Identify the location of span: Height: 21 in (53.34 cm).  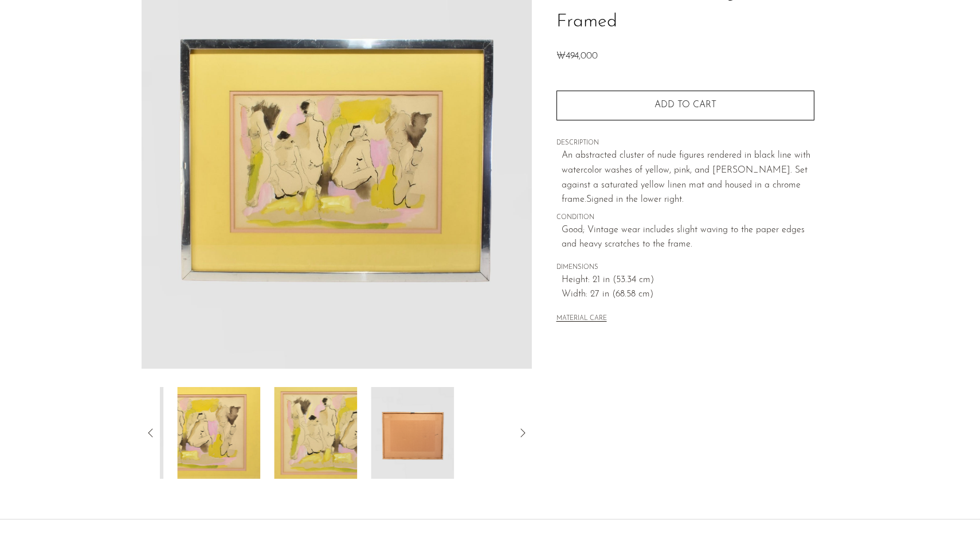
(687, 280).